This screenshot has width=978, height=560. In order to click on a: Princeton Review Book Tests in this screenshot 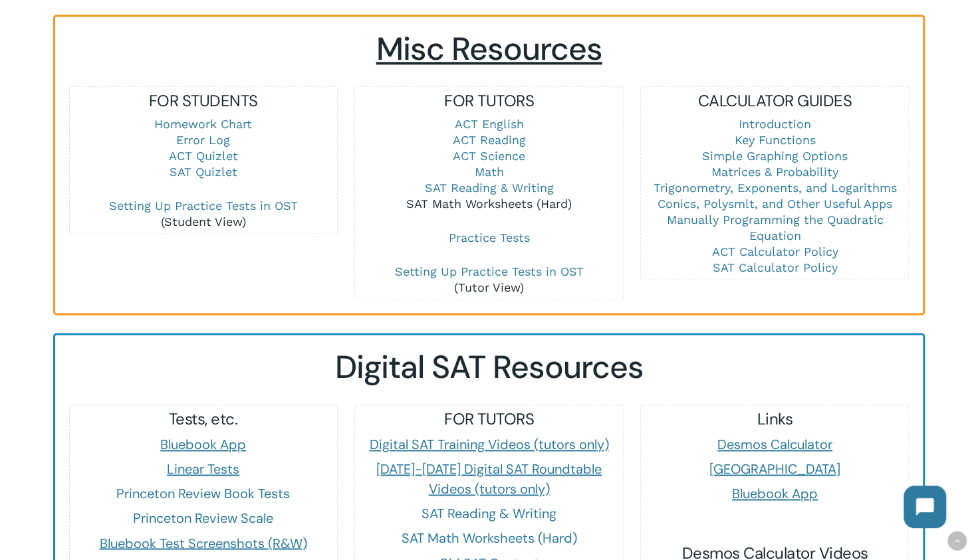, I will do `click(203, 494)`.